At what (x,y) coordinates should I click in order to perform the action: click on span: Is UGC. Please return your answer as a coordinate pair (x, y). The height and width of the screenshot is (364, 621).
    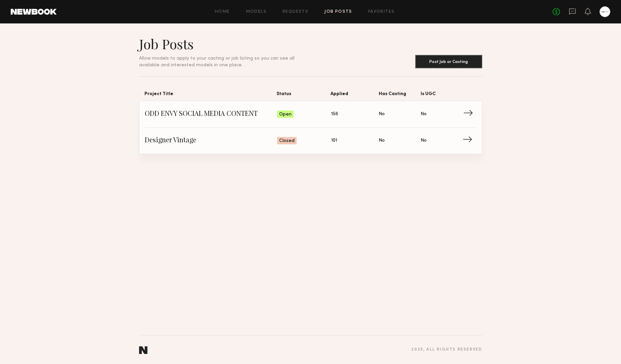
    Looking at the image, I should click on (442, 95).